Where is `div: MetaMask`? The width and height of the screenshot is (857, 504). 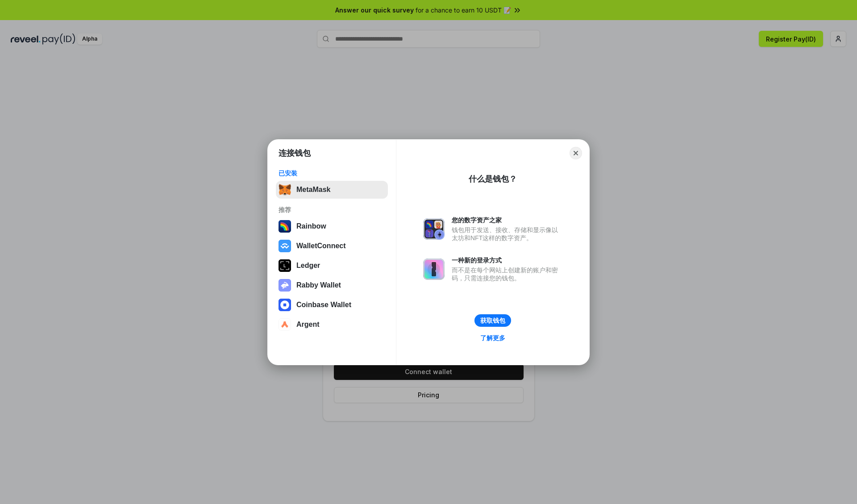
div: MetaMask is located at coordinates (313, 189).